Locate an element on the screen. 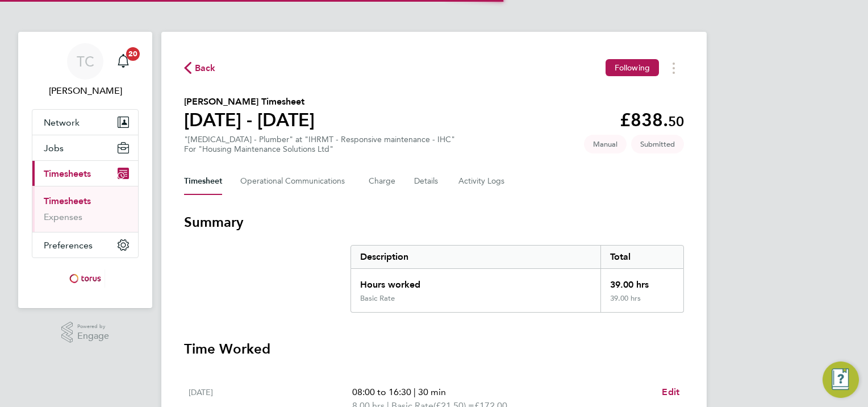  button: Activity Logs is located at coordinates (482, 181).